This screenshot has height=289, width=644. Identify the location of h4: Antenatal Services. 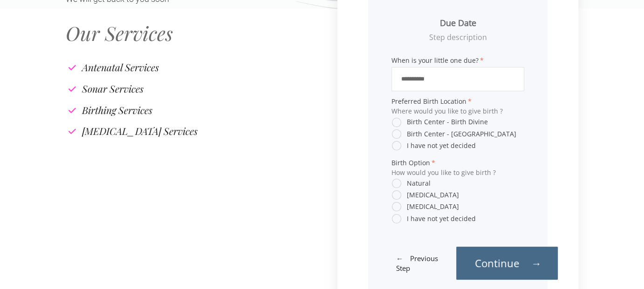
(120, 67).